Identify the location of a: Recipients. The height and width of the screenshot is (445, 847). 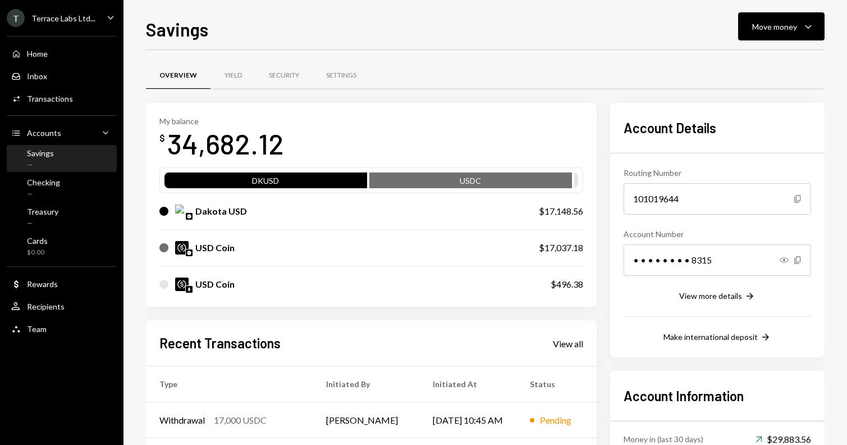
(62, 306).